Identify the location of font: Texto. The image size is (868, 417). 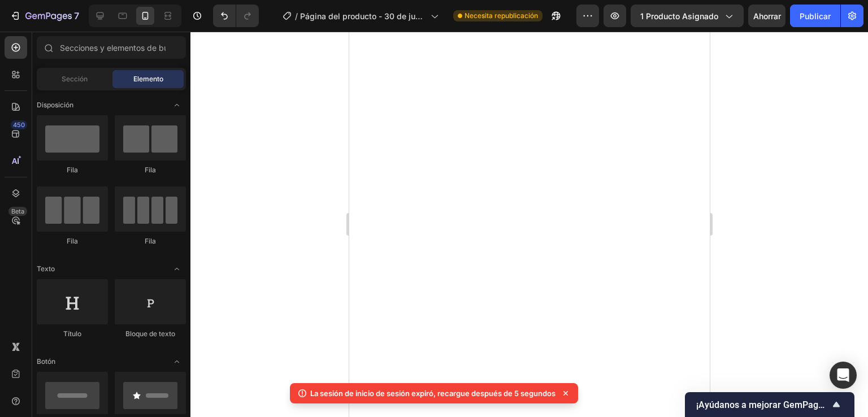
(46, 269).